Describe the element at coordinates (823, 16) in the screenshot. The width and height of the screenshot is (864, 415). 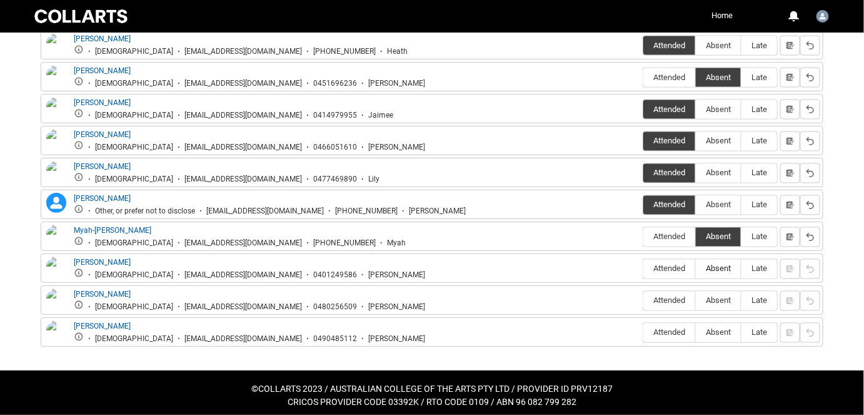
I see `img: Richard.McCoy` at that location.